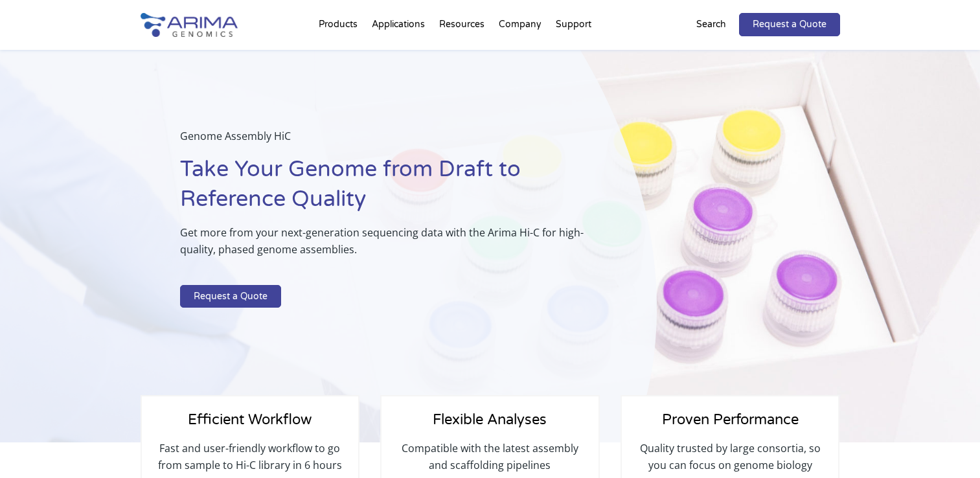 This screenshot has height=478, width=980. I want to click on img: Arima-Genomics-logo, so click(189, 24).